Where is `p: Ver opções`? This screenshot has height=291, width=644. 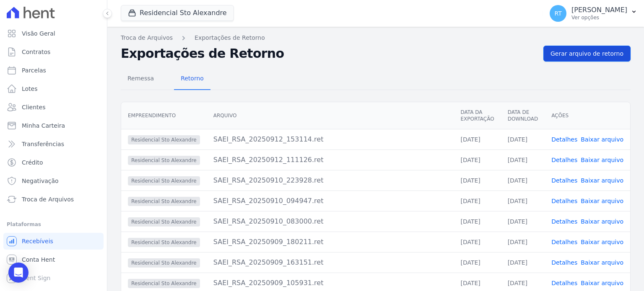 p: Ver opções is located at coordinates (599, 18).